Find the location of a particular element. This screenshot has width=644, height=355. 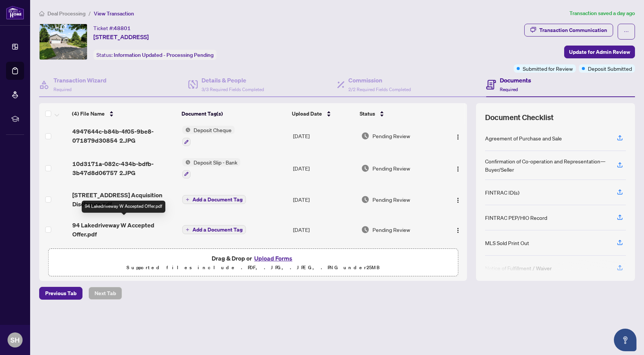

span: Previous Tab is located at coordinates (61, 293).